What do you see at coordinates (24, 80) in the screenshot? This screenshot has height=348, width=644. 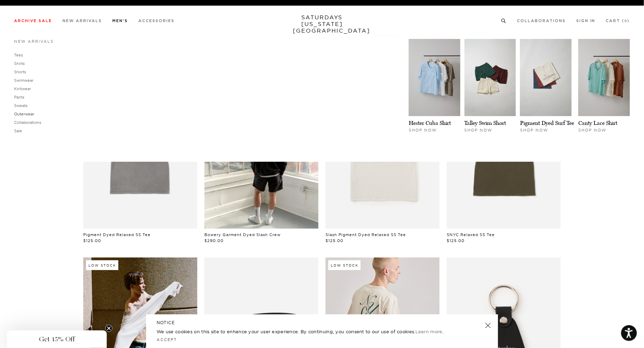 I see `a: Swimwear` at bounding box center [24, 80].